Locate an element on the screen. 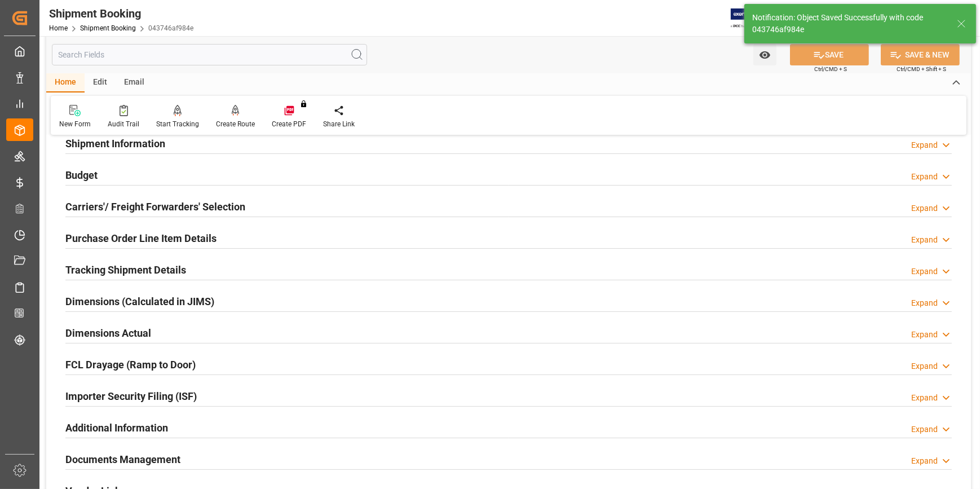 The height and width of the screenshot is (489, 980). div: Share Link is located at coordinates (339, 124).